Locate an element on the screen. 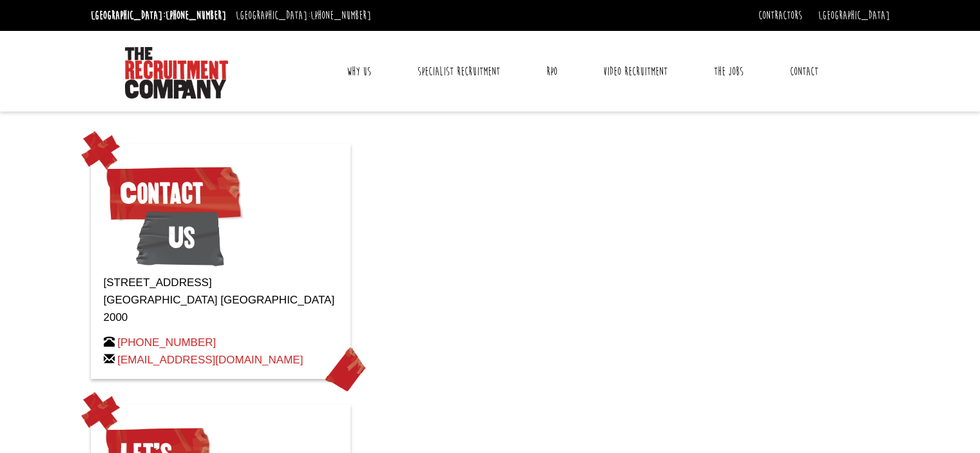  a: Why Us is located at coordinates (359, 71).